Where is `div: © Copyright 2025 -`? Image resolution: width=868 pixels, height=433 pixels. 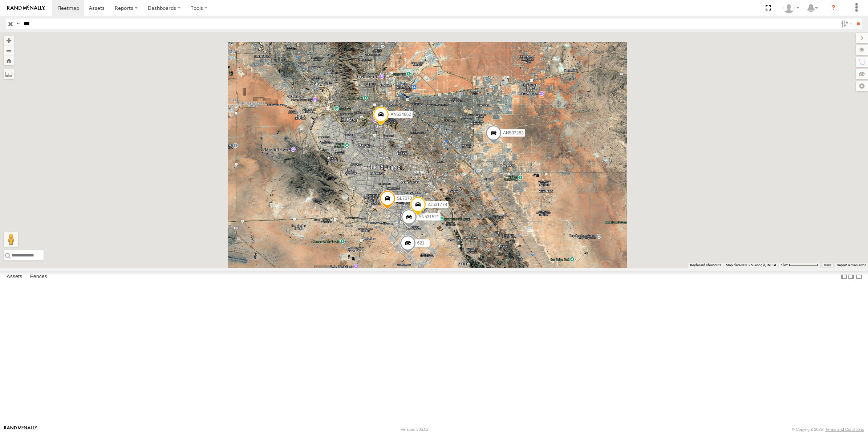 div: © Copyright 2025 - is located at coordinates (828, 429).